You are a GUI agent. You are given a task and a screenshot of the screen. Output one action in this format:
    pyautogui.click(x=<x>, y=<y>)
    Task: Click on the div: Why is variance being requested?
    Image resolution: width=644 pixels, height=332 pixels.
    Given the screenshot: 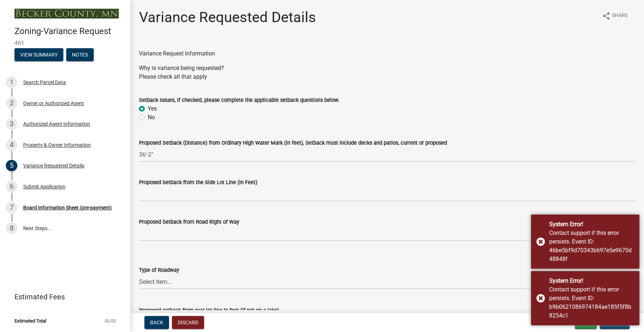 What is the action you would take?
    pyautogui.click(x=387, y=72)
    